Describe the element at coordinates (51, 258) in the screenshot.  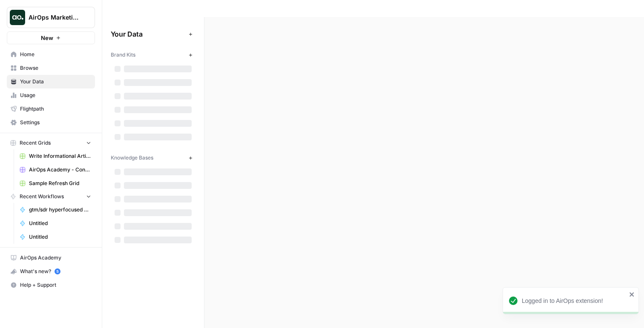
I see `a: AirOps Academy` at that location.